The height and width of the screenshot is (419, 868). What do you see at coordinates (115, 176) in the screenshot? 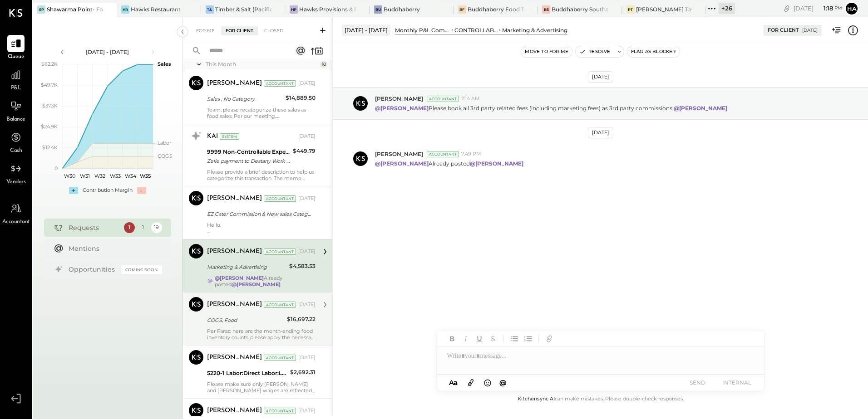
I see `text: W33` at bounding box center [115, 176].